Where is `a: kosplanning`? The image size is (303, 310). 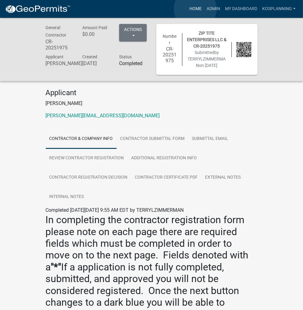
a: kosplanning is located at coordinates (279, 9).